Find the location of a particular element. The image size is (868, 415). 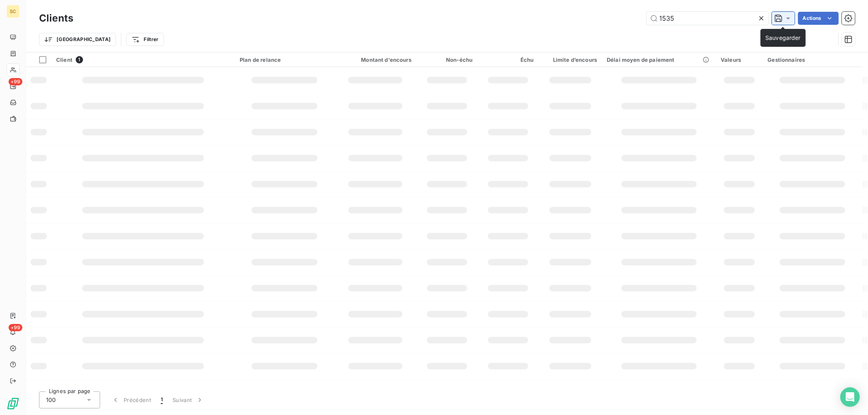

div: SC is located at coordinates (13, 11).